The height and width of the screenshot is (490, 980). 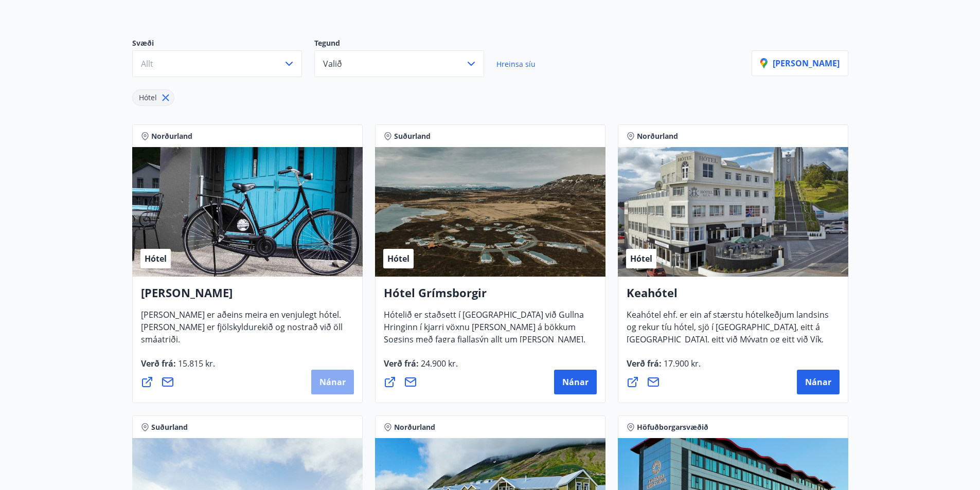 What do you see at coordinates (733, 297) in the screenshot?
I see `h4: Keahótel` at bounding box center [733, 297].